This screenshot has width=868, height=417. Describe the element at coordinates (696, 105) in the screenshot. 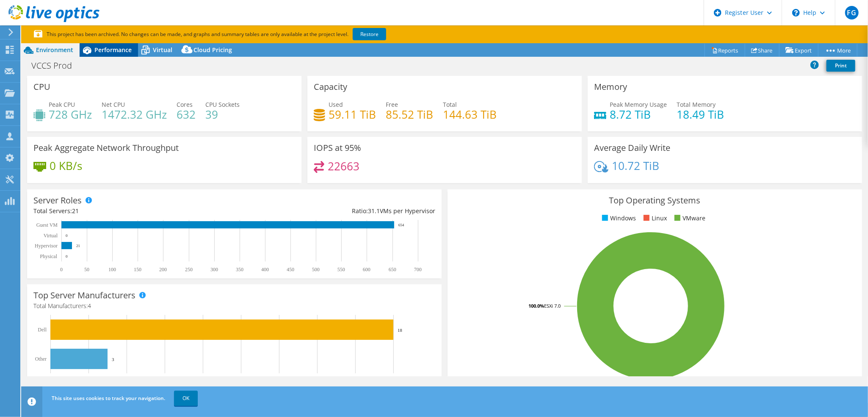

I see `span: Total Memory` at that location.